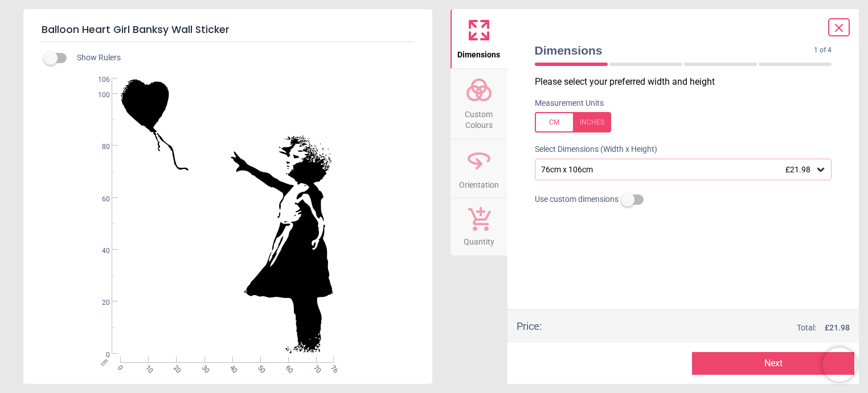 This screenshot has width=868, height=393. Describe the element at coordinates (479, 117) in the screenshot. I see `span: Custom Colours` at that location.